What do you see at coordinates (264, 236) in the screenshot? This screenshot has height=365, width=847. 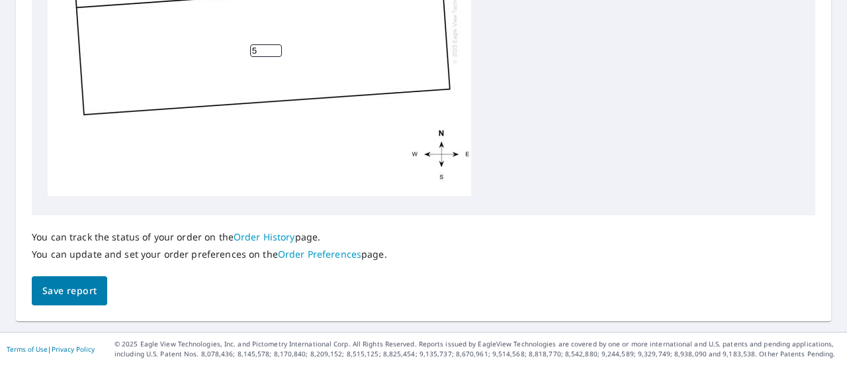 I see `a: Order History` at bounding box center [264, 236].